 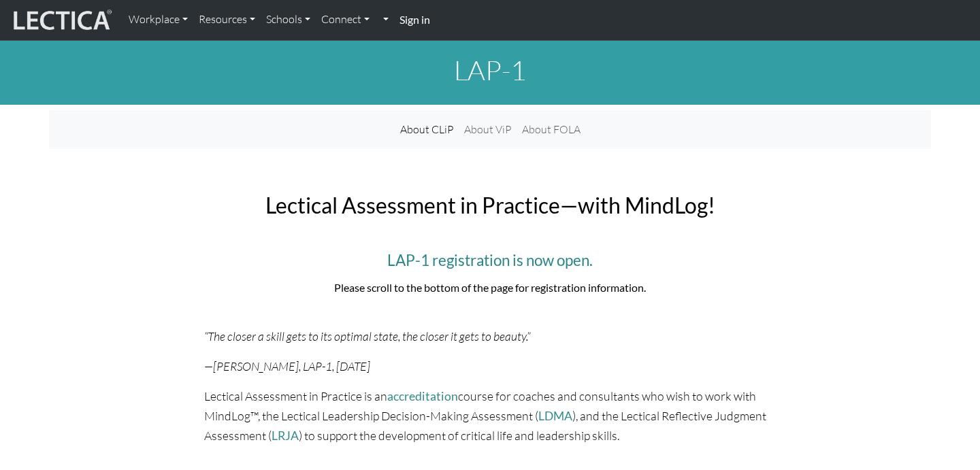 What do you see at coordinates (490, 415) in the screenshot?
I see `p: Lectical Assessment in Practice is an course for coaches and consultants who wish to work with Mi...` at bounding box center [490, 415].